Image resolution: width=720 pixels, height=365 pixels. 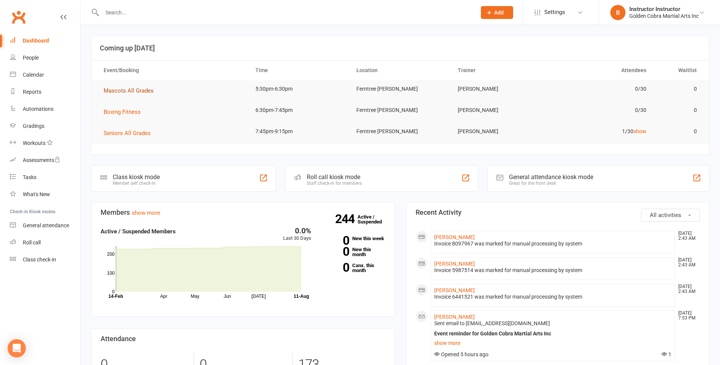 What do you see at coordinates (553, 244) in the screenshot?
I see `div: Invoice 8097967 was marked for manual processing by system` at bounding box center [553, 244].